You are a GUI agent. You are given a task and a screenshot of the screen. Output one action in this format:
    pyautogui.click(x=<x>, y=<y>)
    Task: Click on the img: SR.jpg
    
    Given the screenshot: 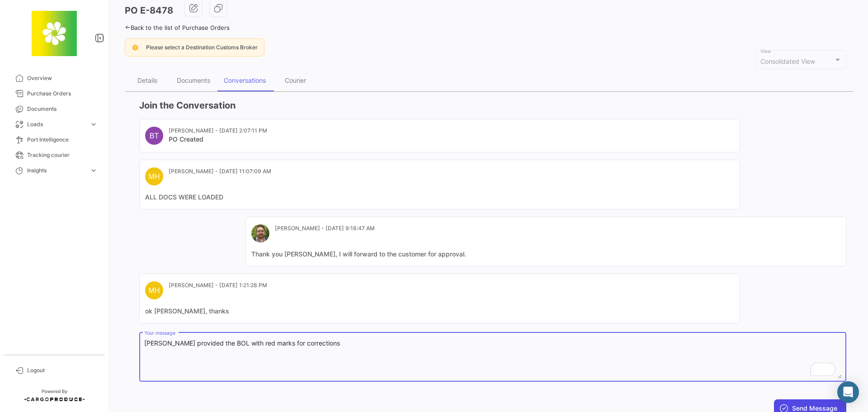 What is the action you would take?
    pyautogui.click(x=260, y=233)
    